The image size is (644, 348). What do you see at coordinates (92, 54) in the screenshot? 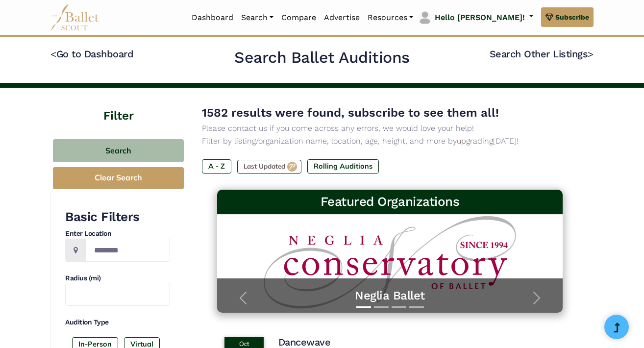
I see `a: <Go to Dashboard` at bounding box center [92, 54].